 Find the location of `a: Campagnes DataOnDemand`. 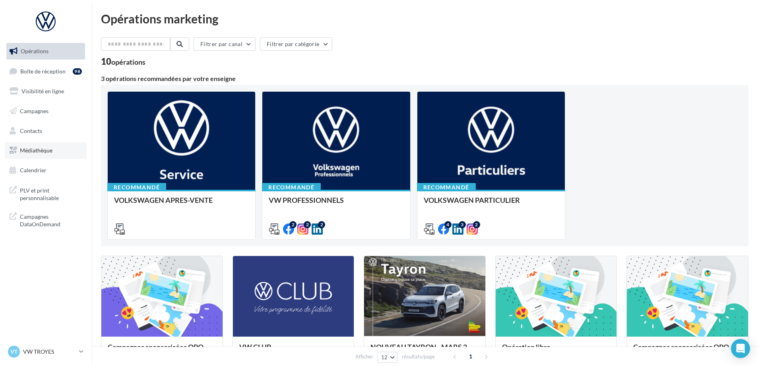

a: Campagnes DataOnDemand is located at coordinates (46, 220).